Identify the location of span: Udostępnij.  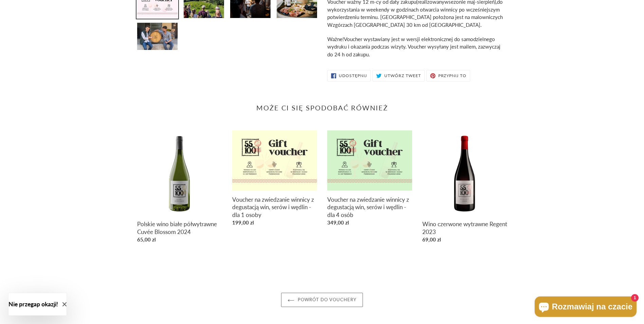
(353, 76).